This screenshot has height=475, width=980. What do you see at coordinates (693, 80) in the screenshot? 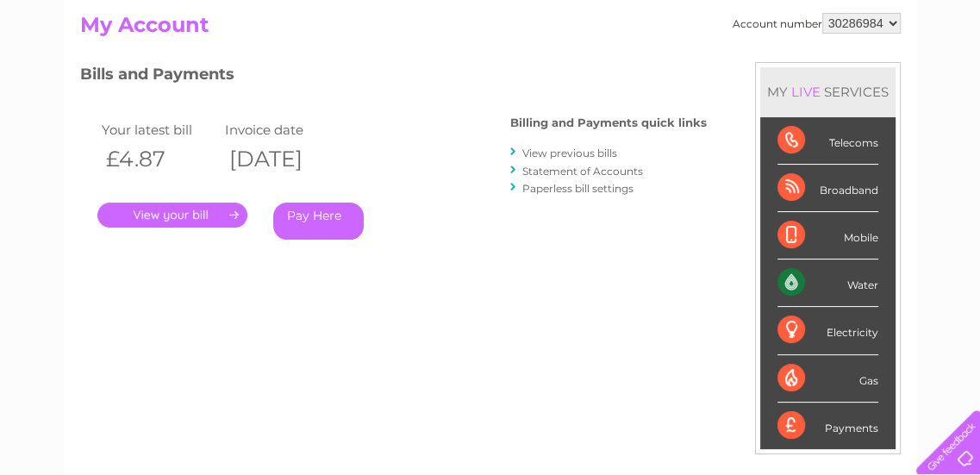
I see `a: Water` at bounding box center [693, 80].